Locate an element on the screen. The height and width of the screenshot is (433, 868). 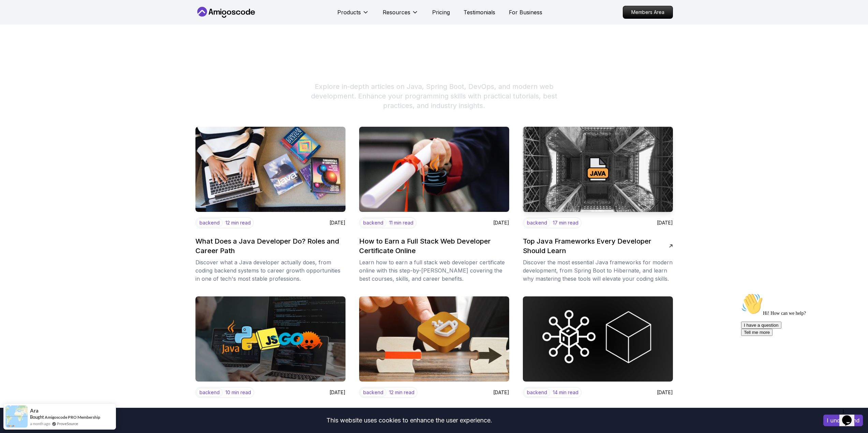
h2: How to Earn a Full Stack Web Developer Certificate Online is located at coordinates (432, 246).